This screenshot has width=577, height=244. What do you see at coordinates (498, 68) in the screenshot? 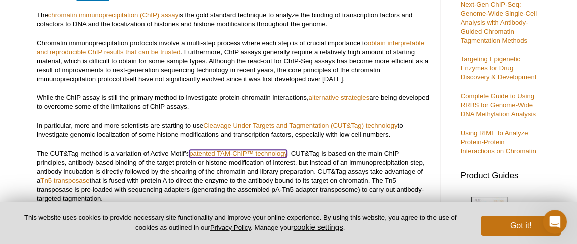
I see `a: Targeting Epigenetic Enzymes for Drug Discovery & Development` at bounding box center [498, 68].